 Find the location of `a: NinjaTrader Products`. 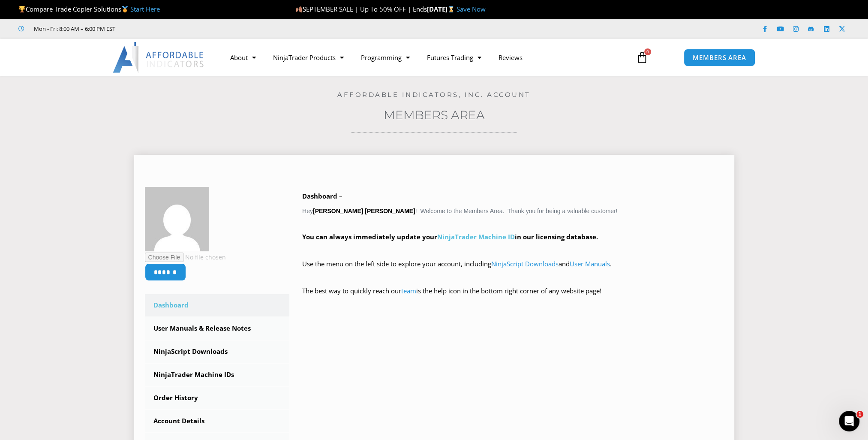

a: NinjaTrader Products is located at coordinates (308, 58).